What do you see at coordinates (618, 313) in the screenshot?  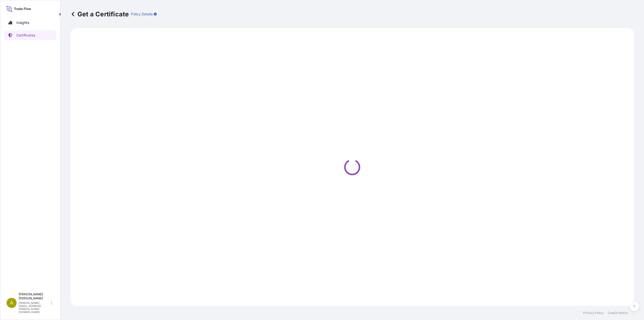 I see `p: Cookie Notice` at bounding box center [618, 313].